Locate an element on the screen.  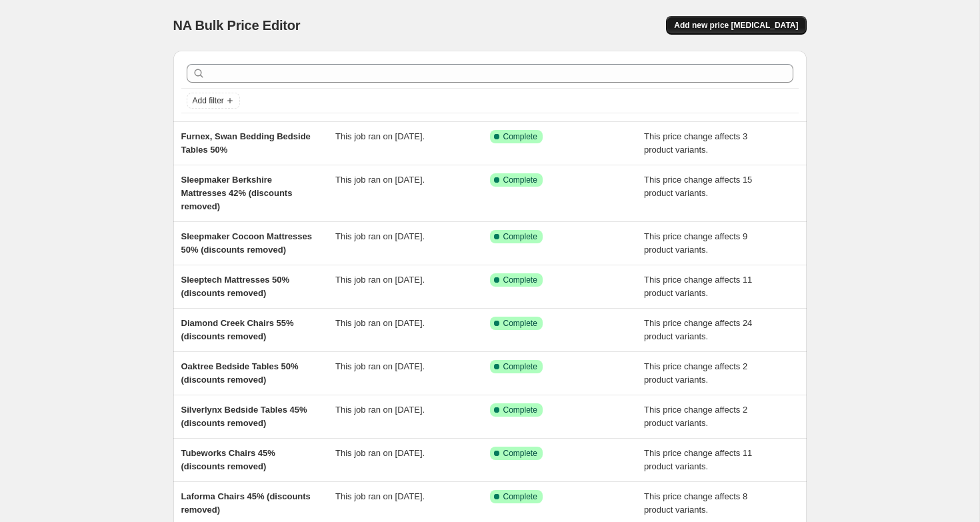
span: Sleeptech Mattresses 50% (discounts removed) is located at coordinates (236, 286).